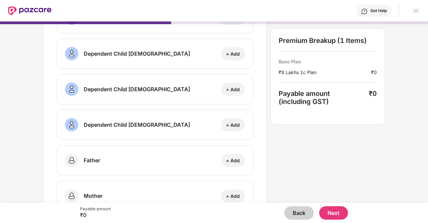 The height and width of the screenshot is (223, 428). Describe the element at coordinates (299, 213) in the screenshot. I see `button: Back` at that location.